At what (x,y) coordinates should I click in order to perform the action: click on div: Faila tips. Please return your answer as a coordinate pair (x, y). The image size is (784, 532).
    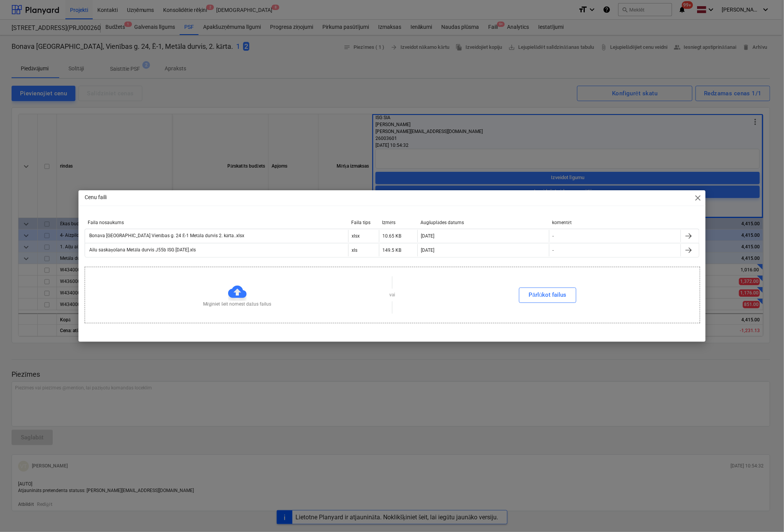
    Looking at the image, I should click on (364, 223).